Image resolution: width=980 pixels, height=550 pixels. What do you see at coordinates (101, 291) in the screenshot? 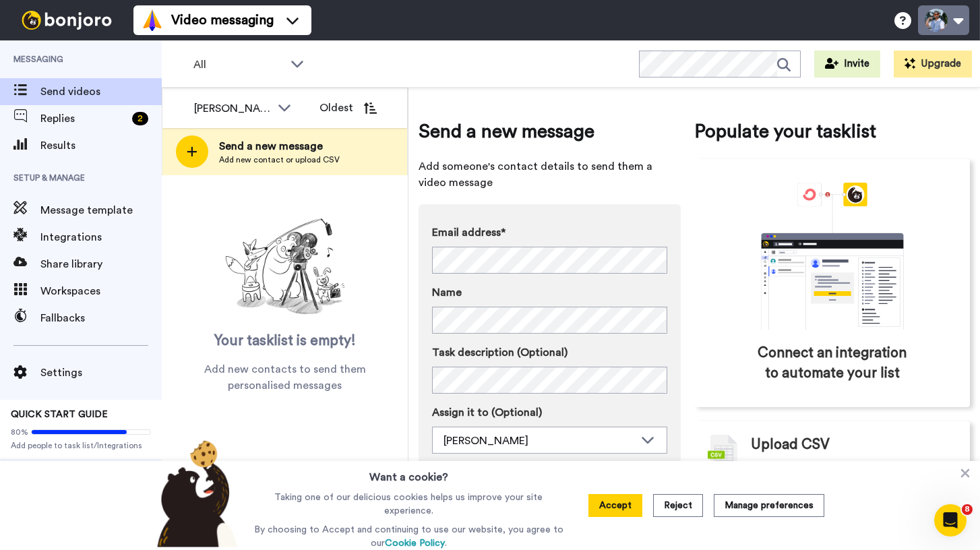
I see `span: Workspaces` at bounding box center [101, 291].